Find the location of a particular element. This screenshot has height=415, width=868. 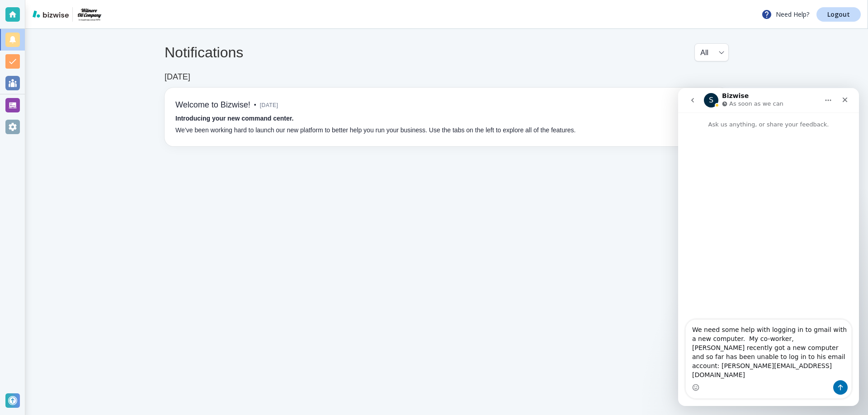

button: go back is located at coordinates (15, 13).